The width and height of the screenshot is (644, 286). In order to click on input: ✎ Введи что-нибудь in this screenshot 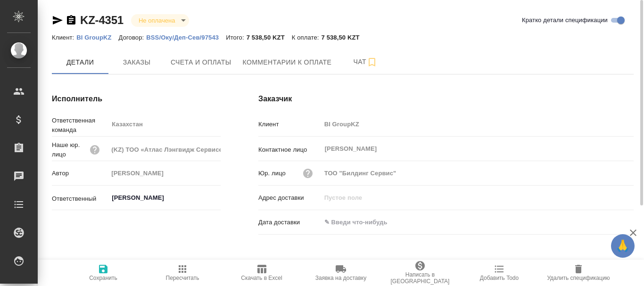, I will do `click(362, 222)`.